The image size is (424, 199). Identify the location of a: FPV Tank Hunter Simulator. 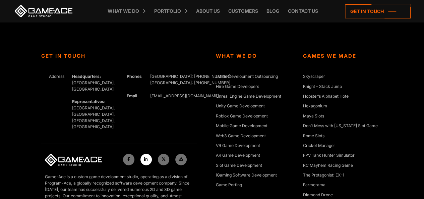
(328, 155).